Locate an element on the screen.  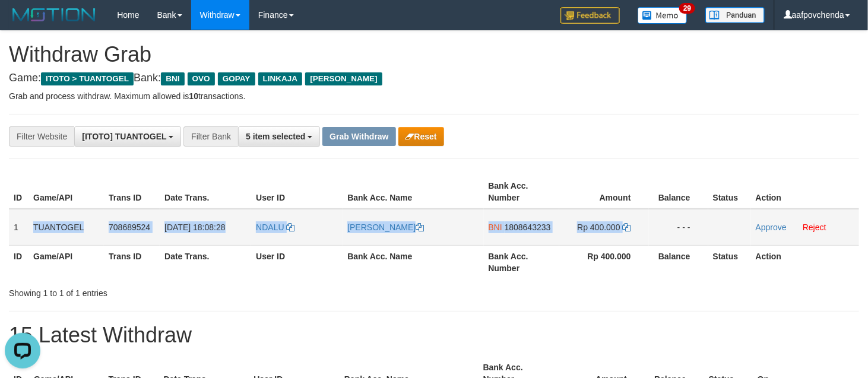
img: Button%20Memo.svg is located at coordinates (663, 15).